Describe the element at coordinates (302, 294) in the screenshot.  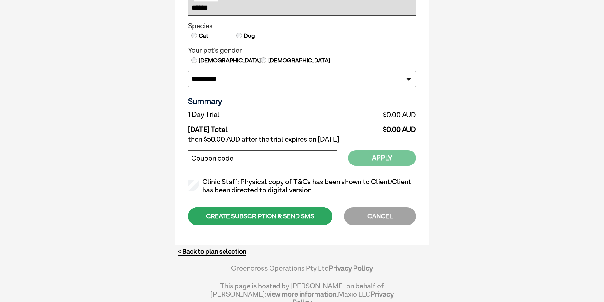
I see `a: view more information.` at that location.